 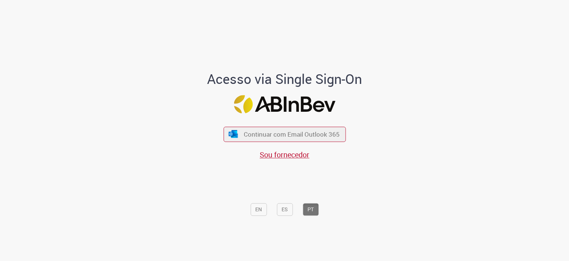 What do you see at coordinates (285, 154) in the screenshot?
I see `a: Sou fornecedor` at bounding box center [285, 154].